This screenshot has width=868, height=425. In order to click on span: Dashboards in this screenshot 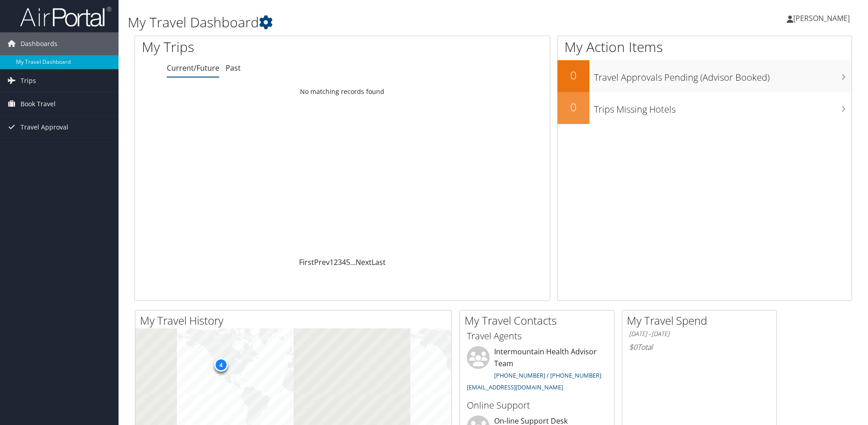, I will do `click(39, 43)`.